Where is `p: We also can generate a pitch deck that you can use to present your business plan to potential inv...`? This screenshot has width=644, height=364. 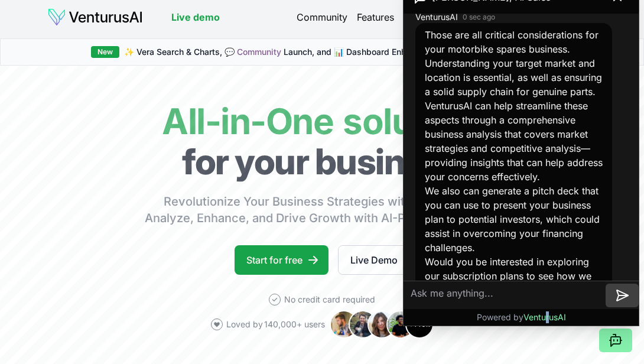
p: We also can generate a pitch deck that you can use to present your business plan to potential inv... is located at coordinates (513, 219).